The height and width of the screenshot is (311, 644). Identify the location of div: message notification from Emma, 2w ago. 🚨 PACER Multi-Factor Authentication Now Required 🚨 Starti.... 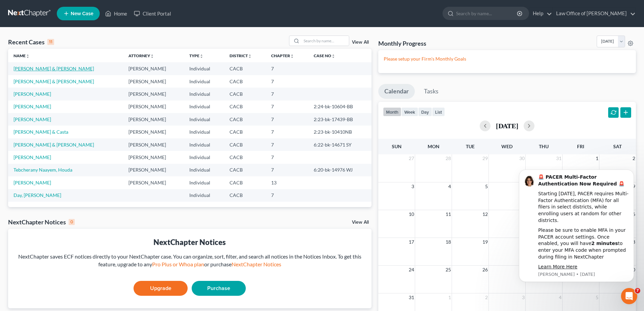
(68, 59).